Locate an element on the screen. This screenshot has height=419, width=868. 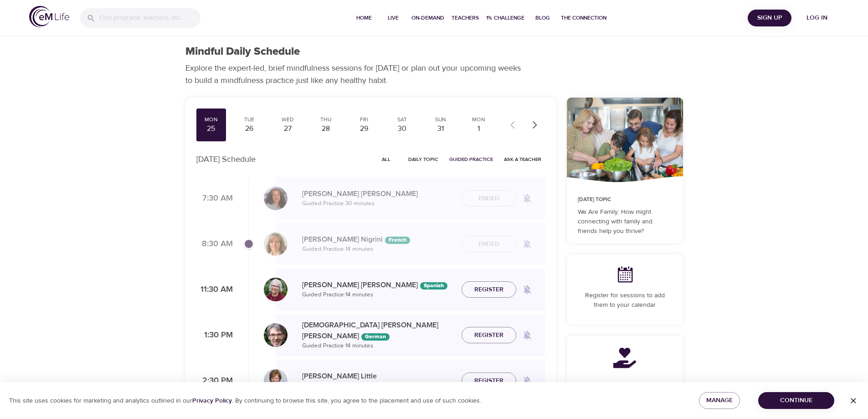
span: Remind me when a class goes live every Monday at 8:30 AM is located at coordinates (527, 244).